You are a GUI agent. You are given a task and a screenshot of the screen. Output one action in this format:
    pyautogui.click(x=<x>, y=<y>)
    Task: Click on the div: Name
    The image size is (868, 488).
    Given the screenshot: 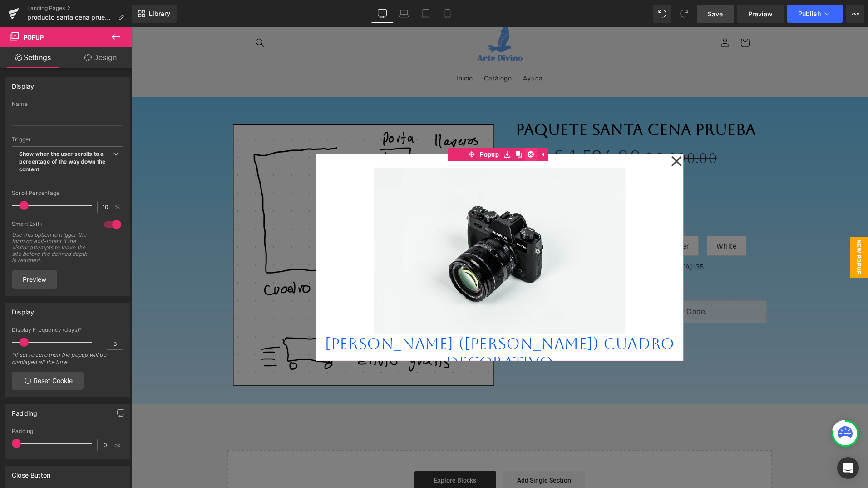 What is the action you would take?
    pyautogui.click(x=68, y=104)
    